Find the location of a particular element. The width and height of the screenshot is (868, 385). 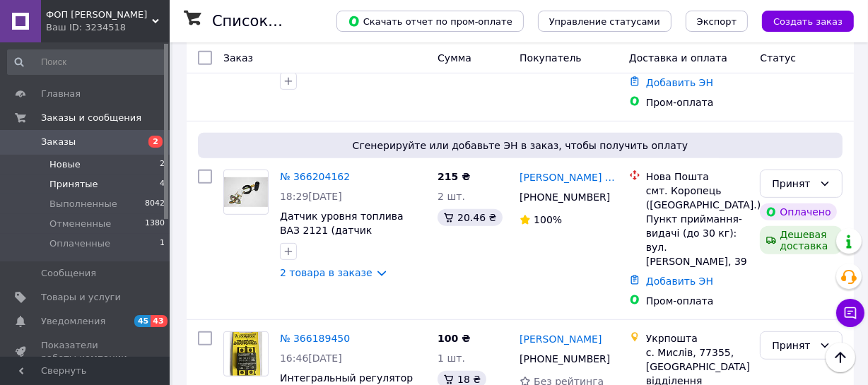

input: Поиск is located at coordinates (86, 62).